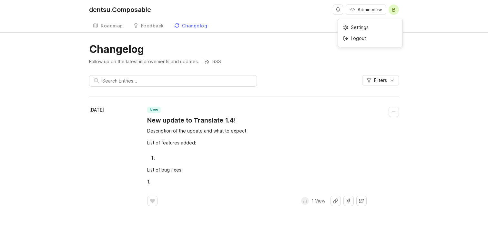 The image size is (488, 247). What do you see at coordinates (361, 201) in the screenshot?
I see `a: Share on X` at bounding box center [361, 201].